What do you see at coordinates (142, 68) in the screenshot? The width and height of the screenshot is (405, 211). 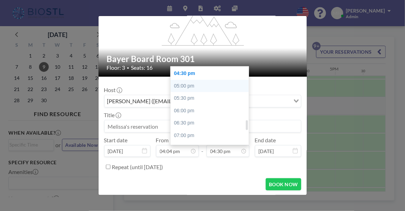 I see `span: Seats: 16` at bounding box center [142, 68].